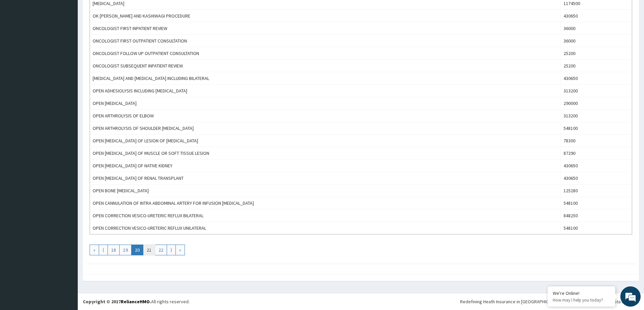 This screenshot has width=644, height=310. Describe the element at coordinates (596, 153) in the screenshot. I see `td: 87290` at that location.